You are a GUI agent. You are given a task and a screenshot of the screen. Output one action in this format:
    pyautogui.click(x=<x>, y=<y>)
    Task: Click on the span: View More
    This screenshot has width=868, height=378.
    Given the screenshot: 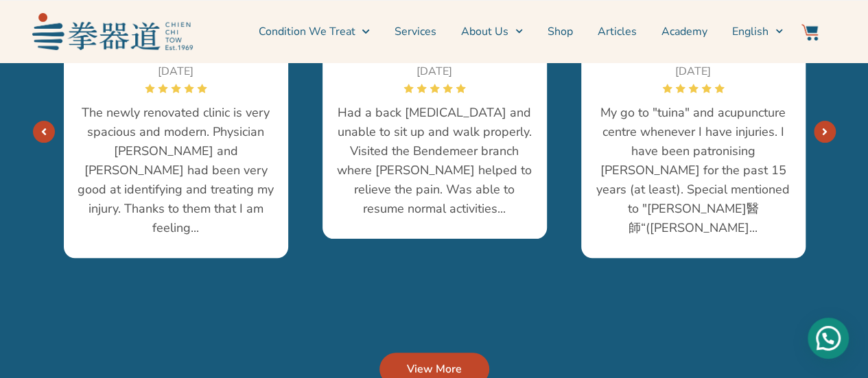 What is the action you would take?
    pyautogui.click(x=435, y=369)
    